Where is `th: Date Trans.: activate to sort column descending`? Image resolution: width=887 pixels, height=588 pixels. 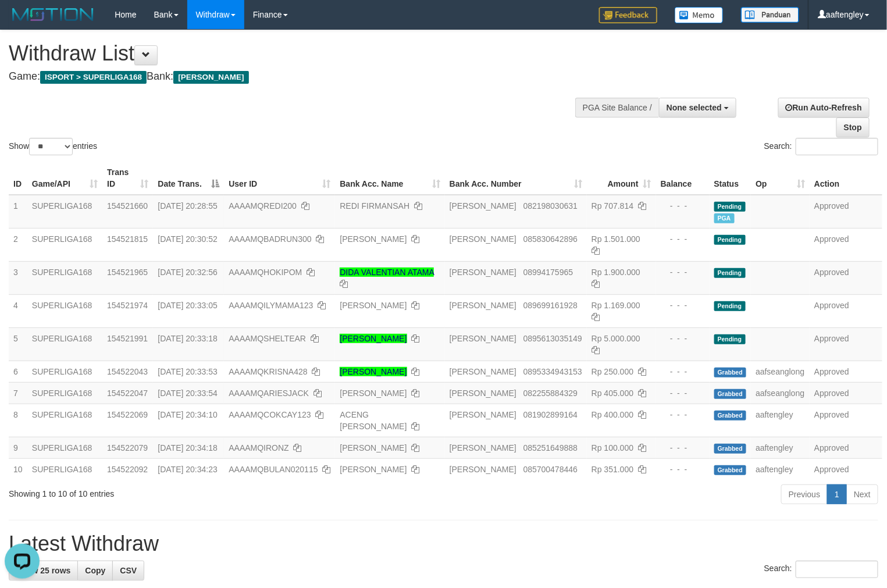
th: Date Trans.: activate to sort column descending is located at coordinates (189, 178).